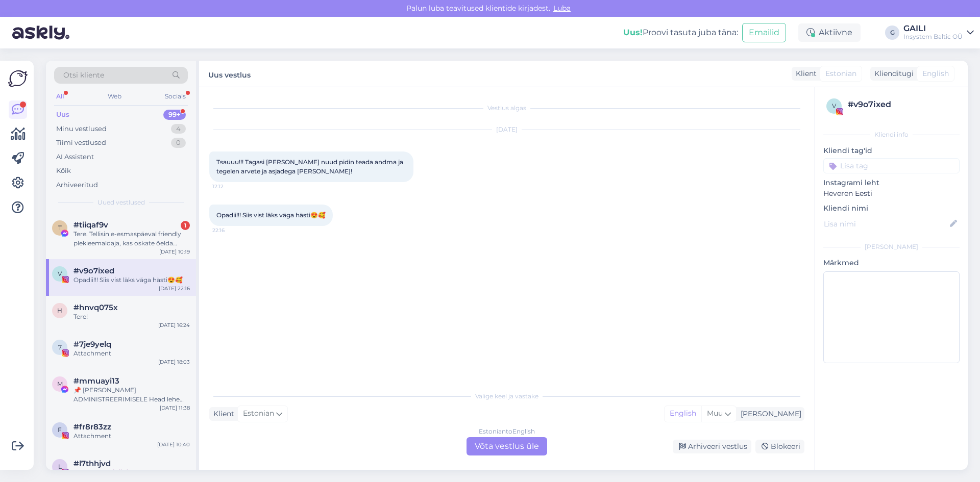 This screenshot has height=482, width=980. What do you see at coordinates (764, 33) in the screenshot?
I see `button: Emailid` at bounding box center [764, 33].